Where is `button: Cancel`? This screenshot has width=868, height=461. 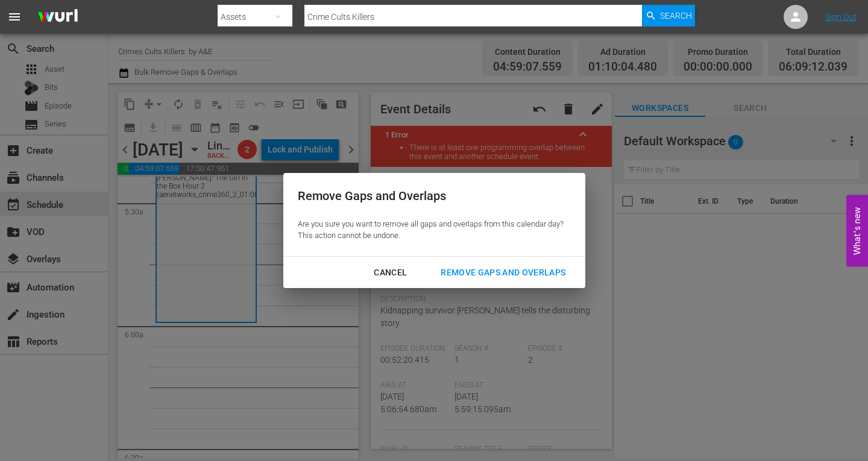 button: Cancel is located at coordinates (390, 272).